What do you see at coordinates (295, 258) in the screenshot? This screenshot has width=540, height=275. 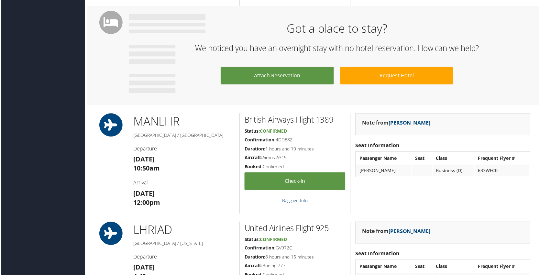 I see `h5: 8 hours and 15 minutes` at bounding box center [295, 258].